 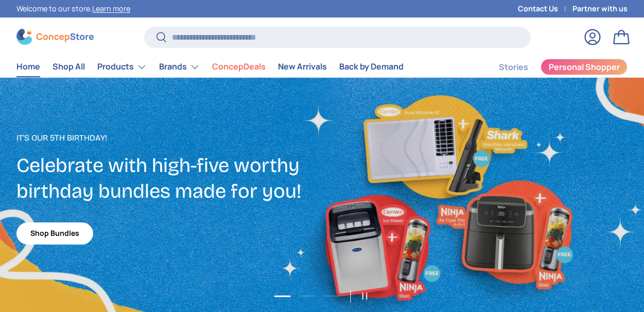 What do you see at coordinates (585, 67) in the screenshot?
I see `span: Personal Shopper` at bounding box center [585, 67].